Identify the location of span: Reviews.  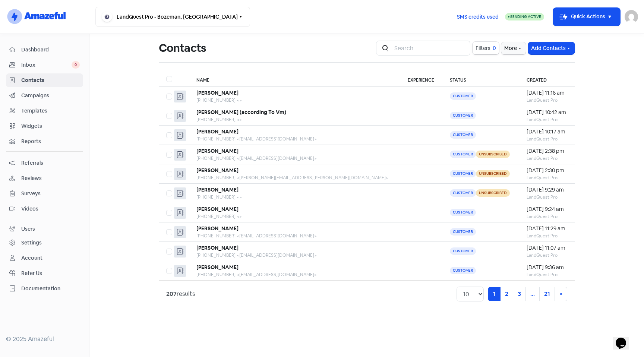
(50, 178).